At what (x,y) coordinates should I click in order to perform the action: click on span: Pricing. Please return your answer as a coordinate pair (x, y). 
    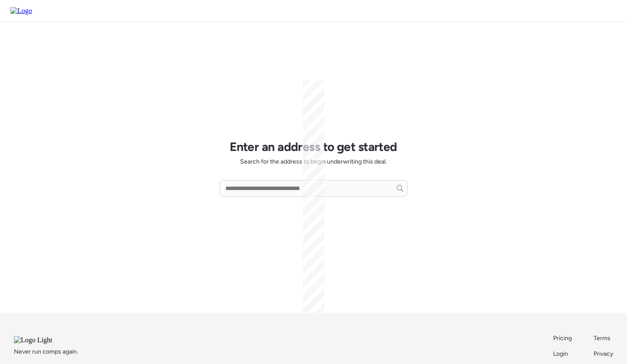
    Looking at the image, I should click on (562, 338).